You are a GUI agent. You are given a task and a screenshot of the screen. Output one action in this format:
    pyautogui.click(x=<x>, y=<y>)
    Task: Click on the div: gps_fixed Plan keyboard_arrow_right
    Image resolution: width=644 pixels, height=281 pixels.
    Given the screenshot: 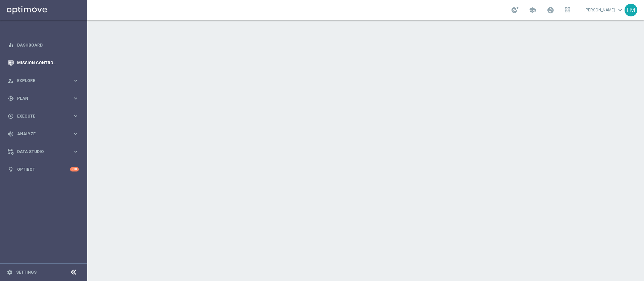 What is the action you would take?
    pyautogui.click(x=44, y=98)
    